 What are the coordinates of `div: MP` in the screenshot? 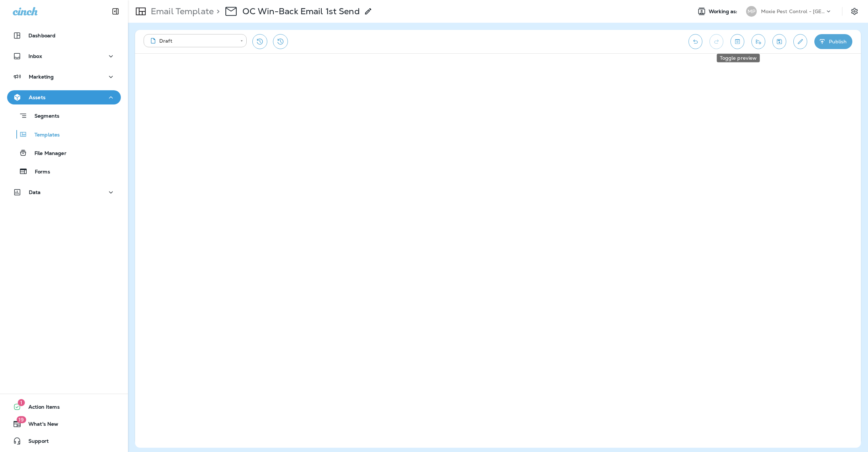 It's located at (751, 12).